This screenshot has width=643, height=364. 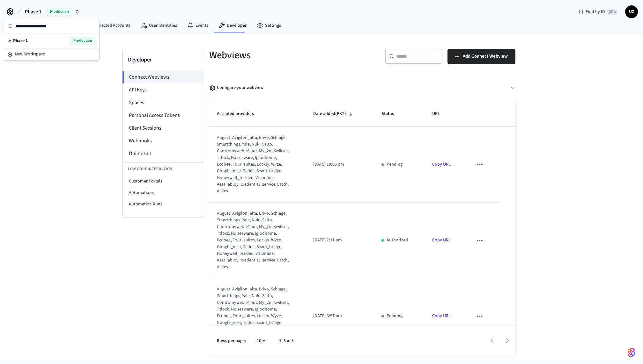 What do you see at coordinates (632, 12) in the screenshot?
I see `span: UZ` at bounding box center [632, 12].